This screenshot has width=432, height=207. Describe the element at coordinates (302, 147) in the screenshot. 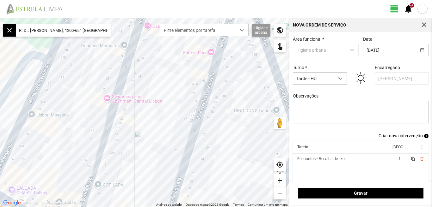

I see `div: Tarefa` at that location.